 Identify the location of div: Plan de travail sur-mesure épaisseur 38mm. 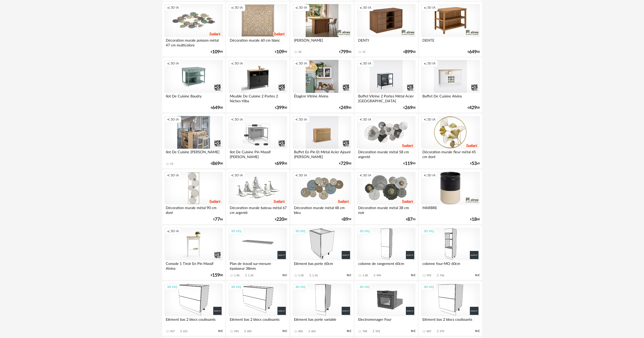
(258, 266).